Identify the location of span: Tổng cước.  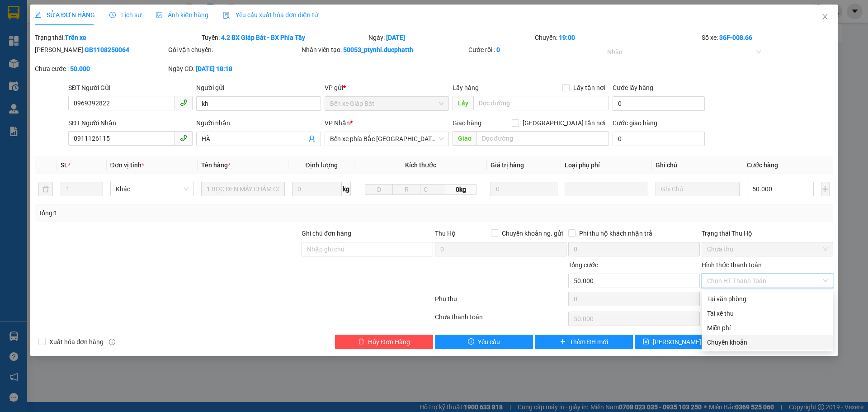
(583, 265).